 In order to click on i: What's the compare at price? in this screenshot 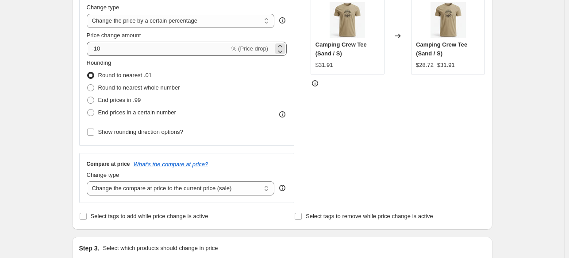, I will do `click(171, 164)`.